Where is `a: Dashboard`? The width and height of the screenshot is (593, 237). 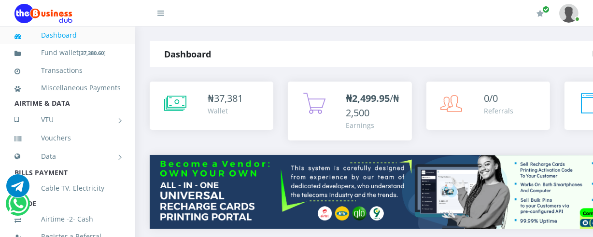
a: Dashboard is located at coordinates (68, 35).